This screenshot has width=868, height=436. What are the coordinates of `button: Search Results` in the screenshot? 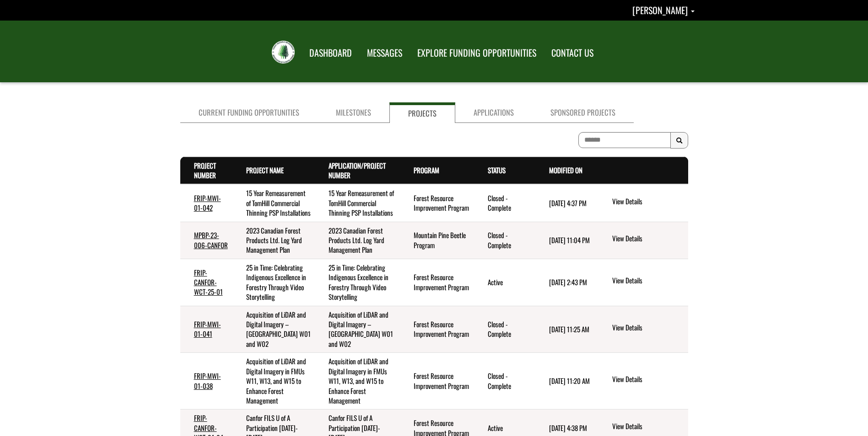 It's located at (679, 141).